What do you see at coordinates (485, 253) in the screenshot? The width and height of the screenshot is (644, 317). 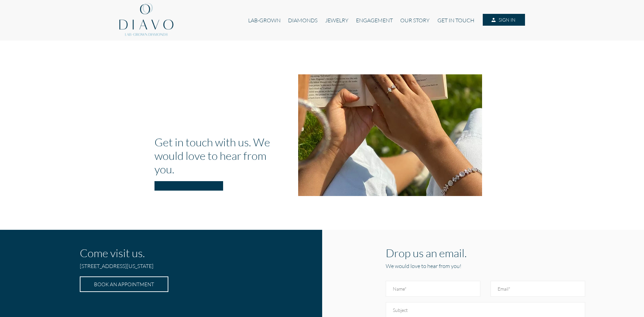 I see `h1: Drop us an email.` at bounding box center [485, 253].